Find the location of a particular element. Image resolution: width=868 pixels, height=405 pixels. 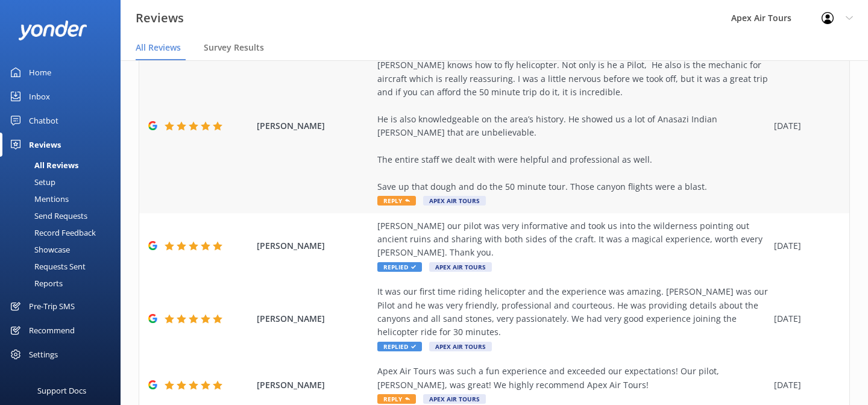

img: yonder-white-logo.png is located at coordinates (52, 30).